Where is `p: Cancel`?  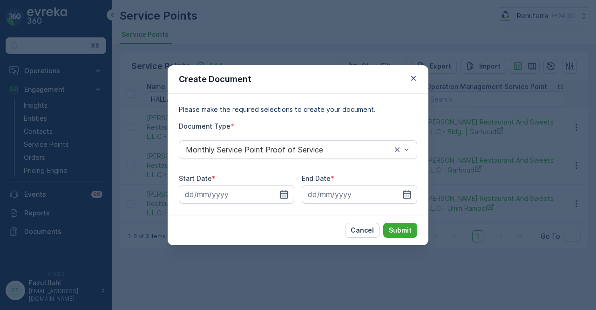 p: Cancel is located at coordinates (362, 230).